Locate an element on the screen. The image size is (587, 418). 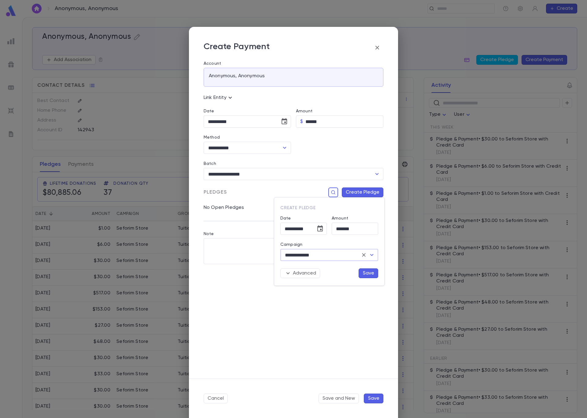
label: Amount is located at coordinates (340, 218).